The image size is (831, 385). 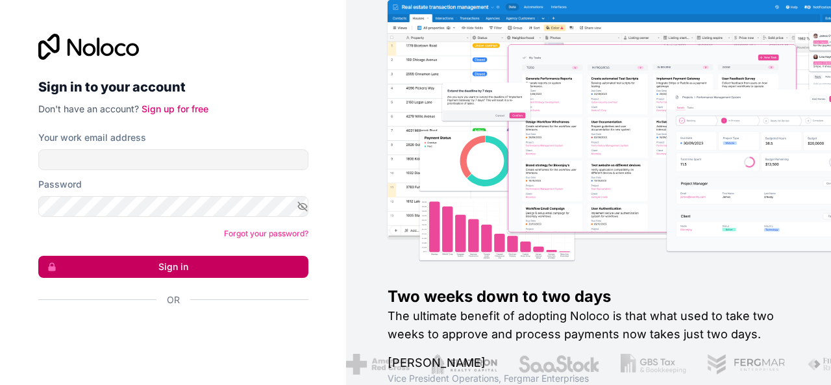 I want to click on h2: Sign in to your account, so click(x=173, y=87).